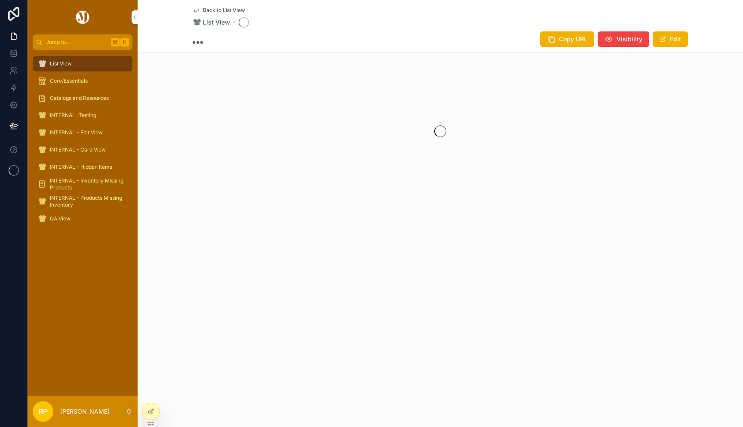  What do you see at coordinates (87, 201) in the screenshot?
I see `span: INTERNAL - Products Missing Inventory` at bounding box center [87, 201].